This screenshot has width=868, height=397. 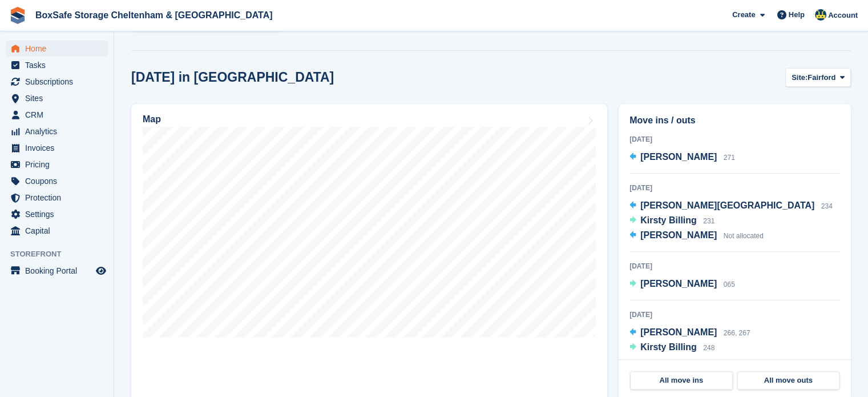 I want to click on span: Settings, so click(x=60, y=214).